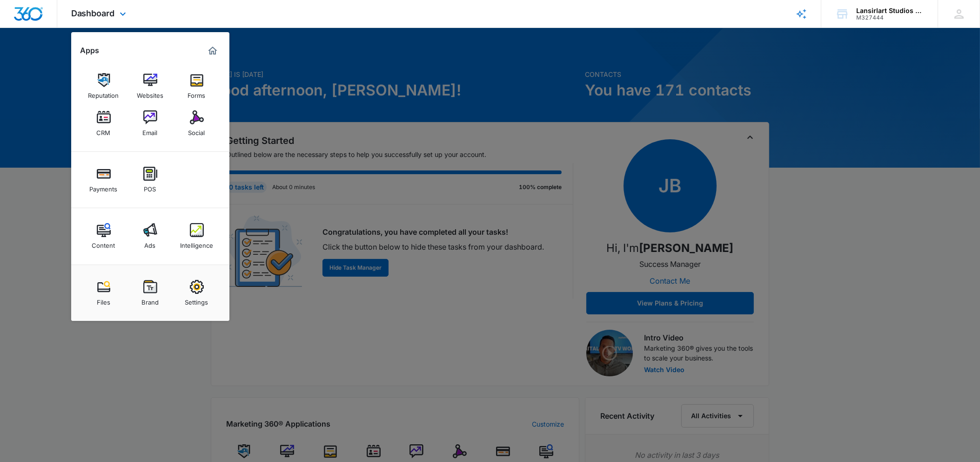 The height and width of the screenshot is (462, 980). I want to click on div: account name, so click(890, 10).